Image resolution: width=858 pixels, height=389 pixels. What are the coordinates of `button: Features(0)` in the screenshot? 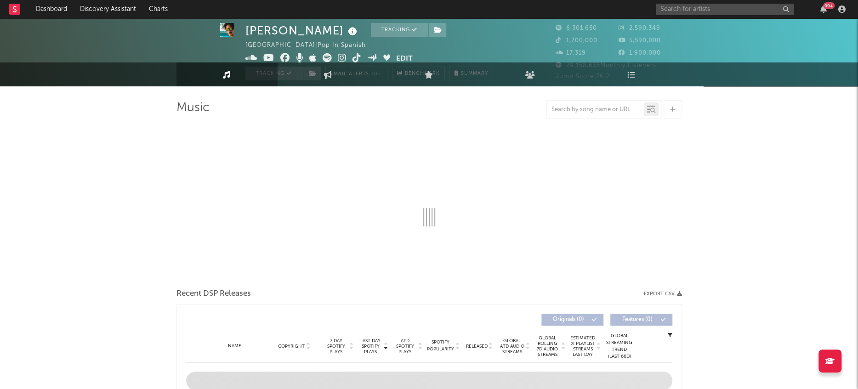 It's located at (641, 320).